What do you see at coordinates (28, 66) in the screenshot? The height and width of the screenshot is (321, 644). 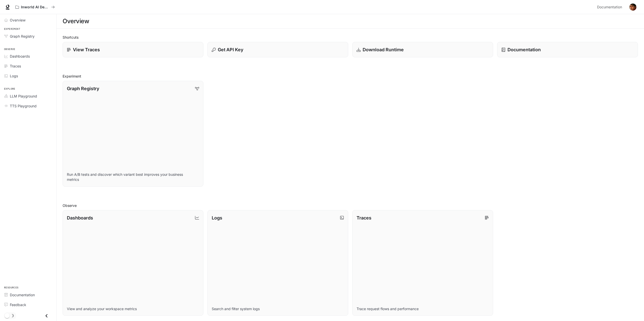 I see `a: Traces` at bounding box center [28, 66].